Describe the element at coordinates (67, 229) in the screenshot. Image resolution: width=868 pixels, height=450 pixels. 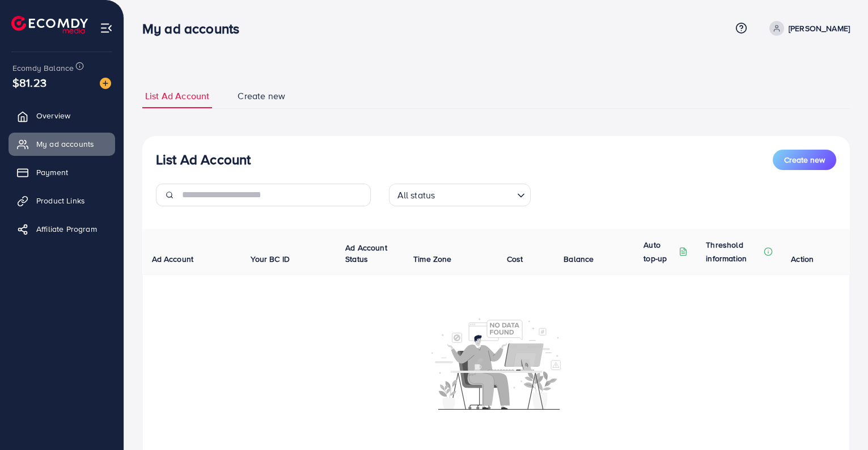
I see `span: Affiliate Program` at that location.